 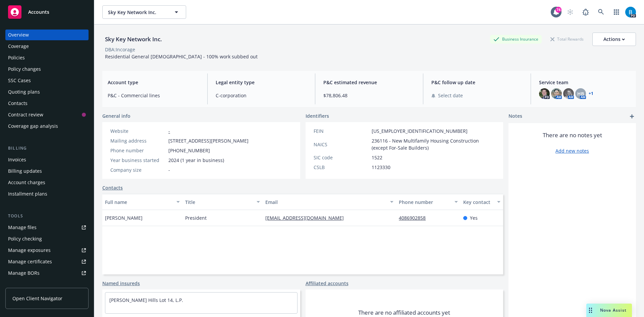 I want to click on div: 74, so click(x=558, y=10).